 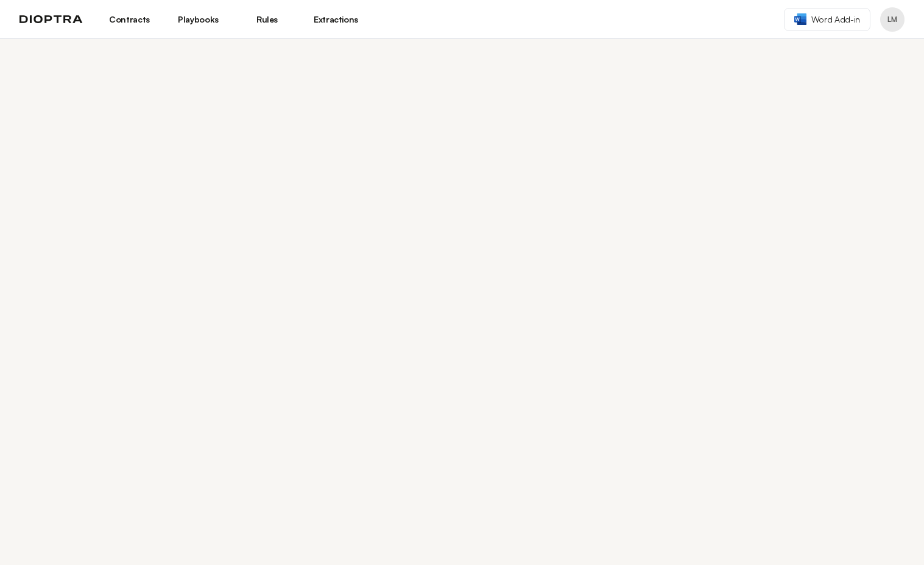 What do you see at coordinates (893, 20) in the screenshot?
I see `button: Profile menu` at bounding box center [893, 20].